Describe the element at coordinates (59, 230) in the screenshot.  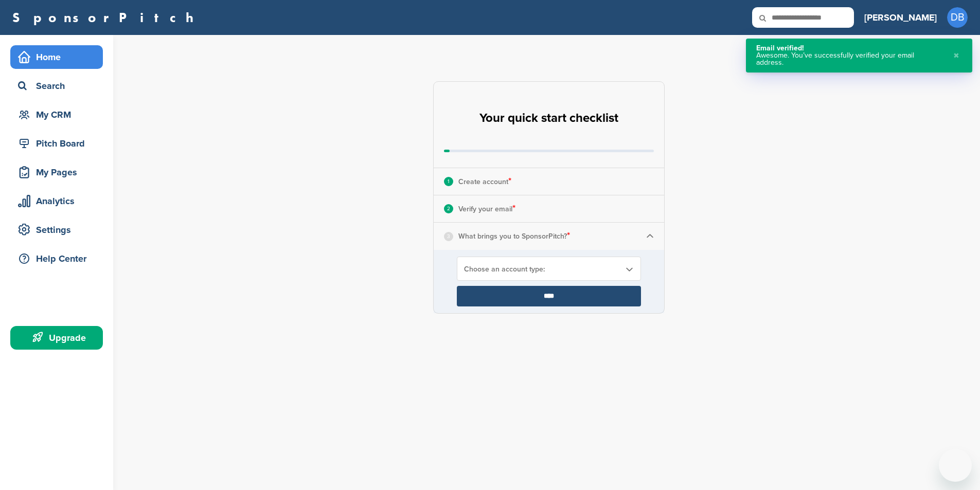
I see `div: Settings` at that location.